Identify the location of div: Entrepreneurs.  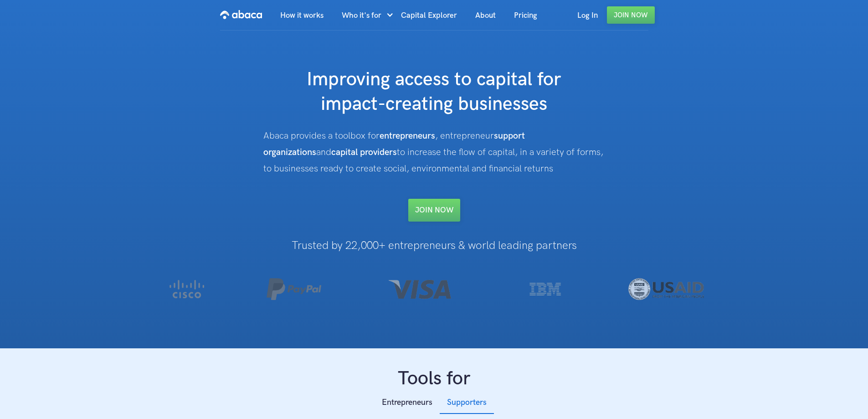
(407, 403).